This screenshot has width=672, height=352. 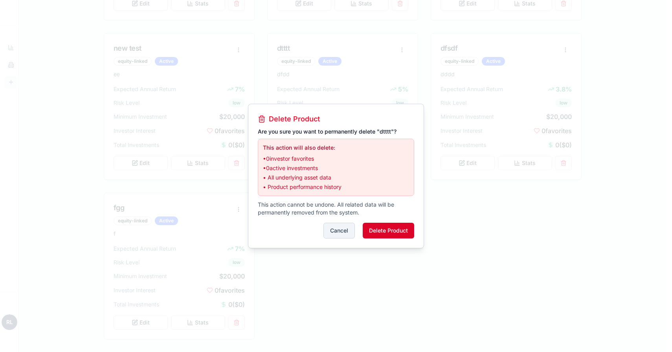 I want to click on p: This action will also delete:, so click(x=336, y=148).